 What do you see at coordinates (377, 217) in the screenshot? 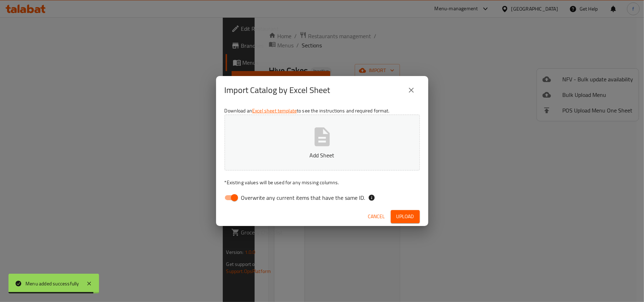
I see `span: Cancel` at bounding box center [377, 217].